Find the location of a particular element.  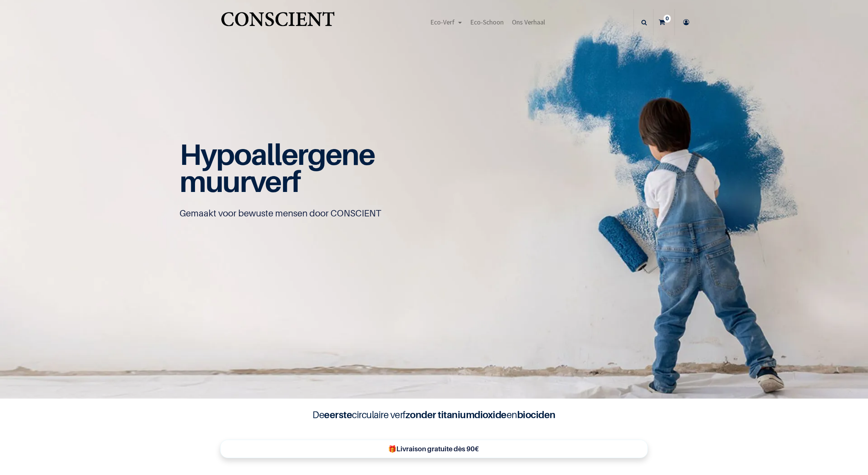

span: muurverf is located at coordinates (239, 181).